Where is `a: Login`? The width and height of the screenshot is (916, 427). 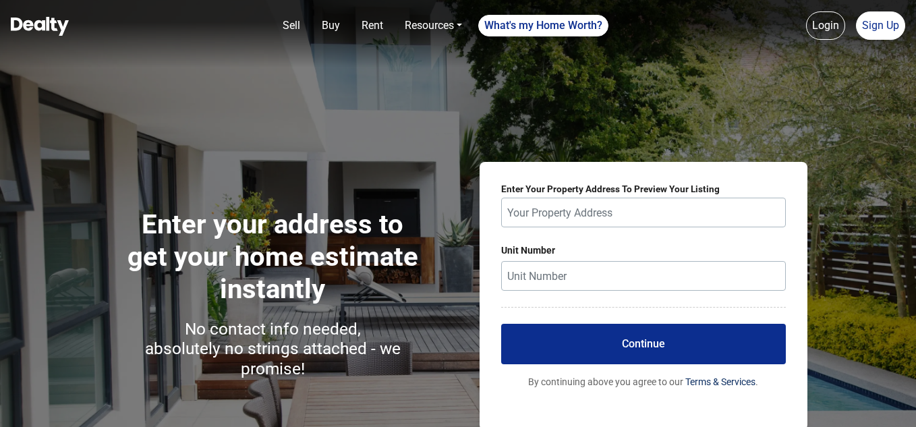 a: Login is located at coordinates (826, 26).